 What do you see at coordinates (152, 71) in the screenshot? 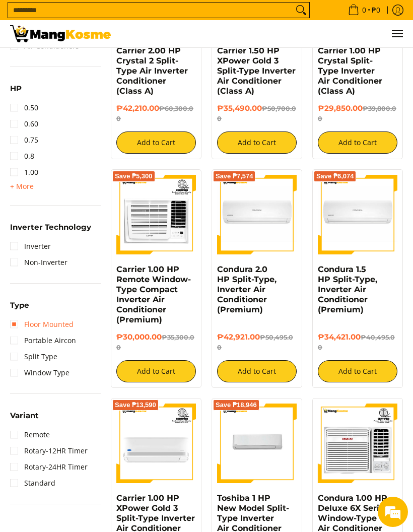
I see `a: Carrier 2.00 HP Crystal 2 Split-Type Air Inverter Conditioner (Class A)` at bounding box center [152, 71].